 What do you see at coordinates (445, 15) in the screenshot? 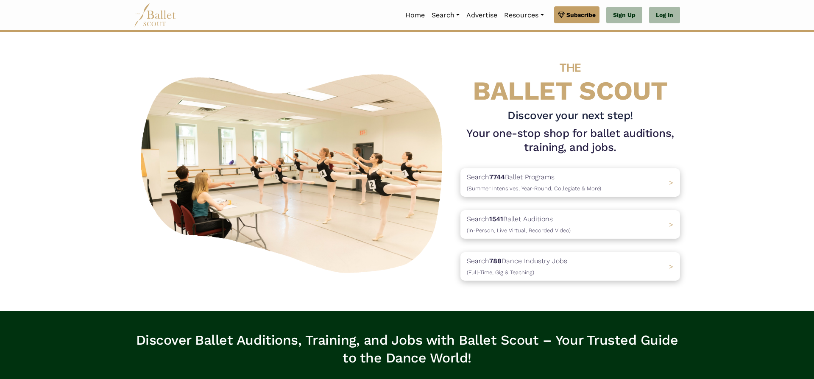
I see `a: Search` at bounding box center [445, 15].